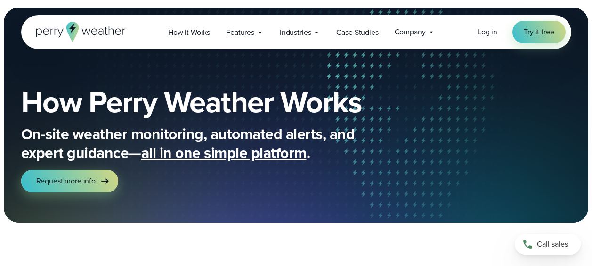 The image size is (592, 266). Describe the element at coordinates (210, 143) in the screenshot. I see `p: On-site weather monitoring, automated alerts, and expert guidance— .` at that location.